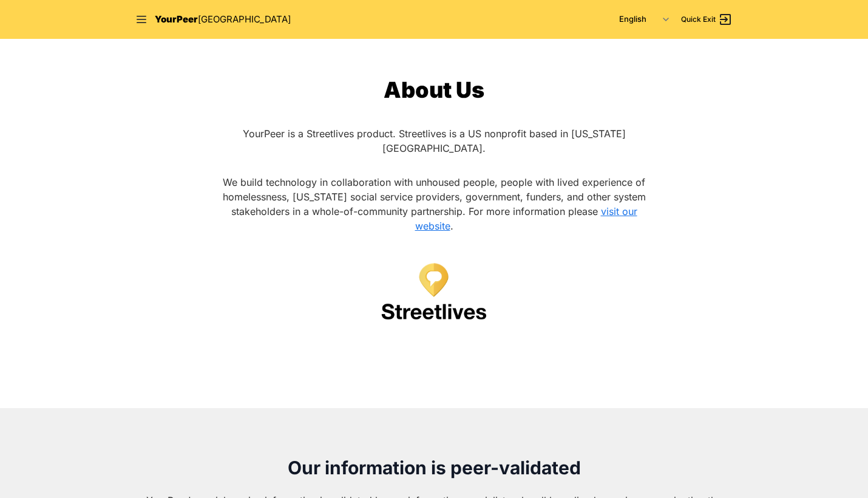  What do you see at coordinates (533, 212) in the screenshot?
I see `span: For more information please` at bounding box center [533, 212].